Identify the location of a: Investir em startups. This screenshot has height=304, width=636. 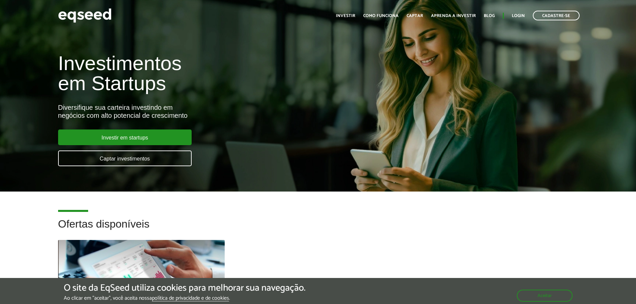
(125, 137).